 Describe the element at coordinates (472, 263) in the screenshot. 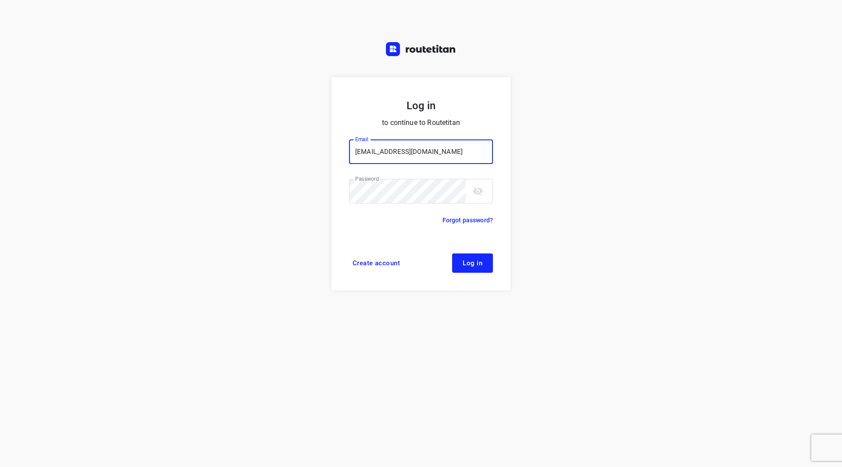

I see `span: Log in` at that location.